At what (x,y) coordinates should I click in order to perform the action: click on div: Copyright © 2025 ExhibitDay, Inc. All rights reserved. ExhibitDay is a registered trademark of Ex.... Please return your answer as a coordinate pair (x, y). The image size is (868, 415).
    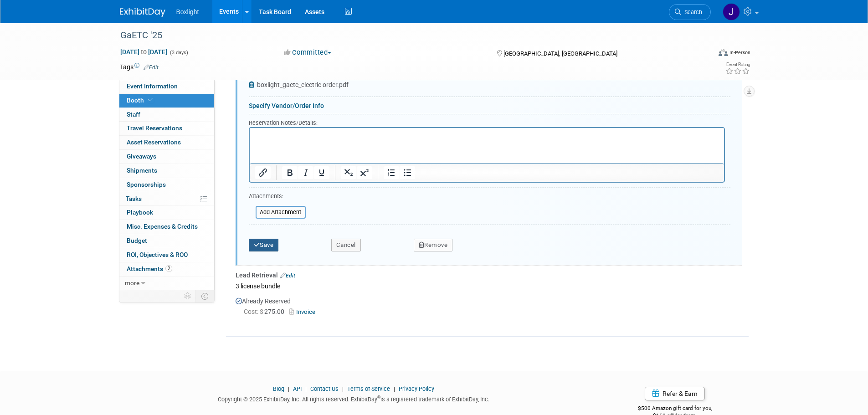
    Looking at the image, I should click on (354, 398).